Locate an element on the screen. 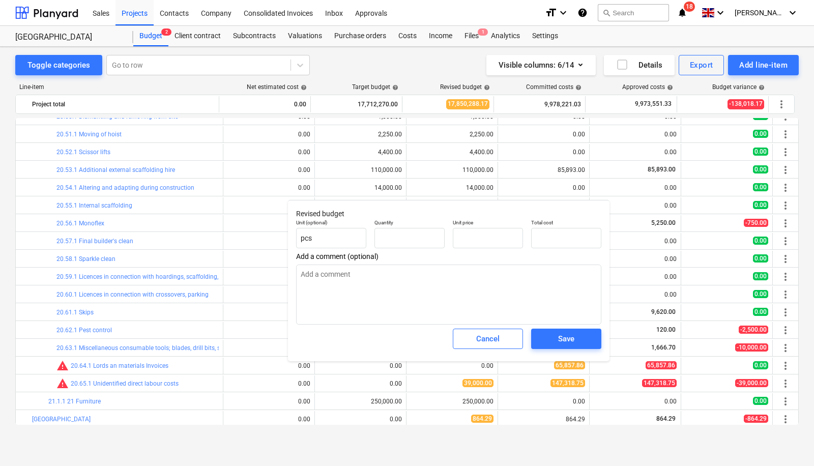 Image resolution: width=814 pixels, height=466 pixels. div: Line-item is located at coordinates (118, 87).